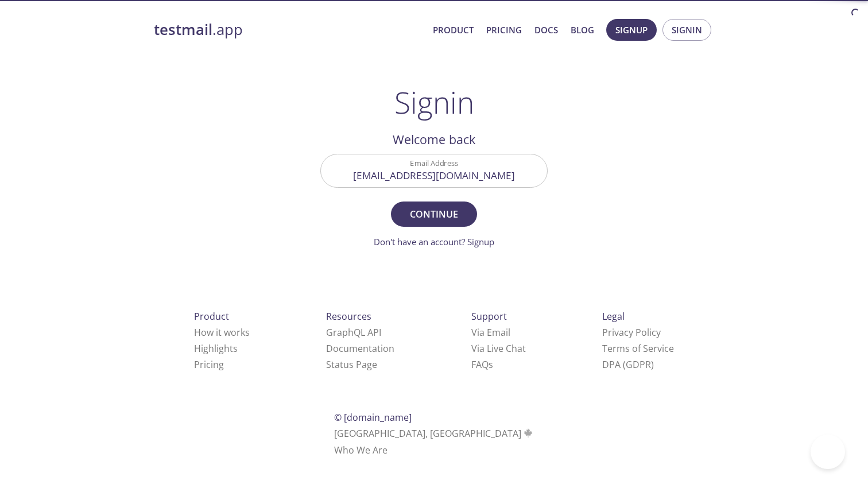  What do you see at coordinates (491, 333) in the screenshot?
I see `a: Via Email` at bounding box center [491, 333].